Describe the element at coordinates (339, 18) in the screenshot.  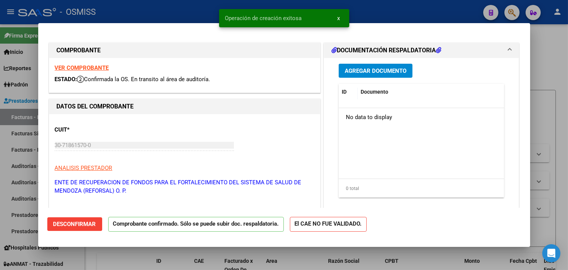
I see `button: x` at that location.